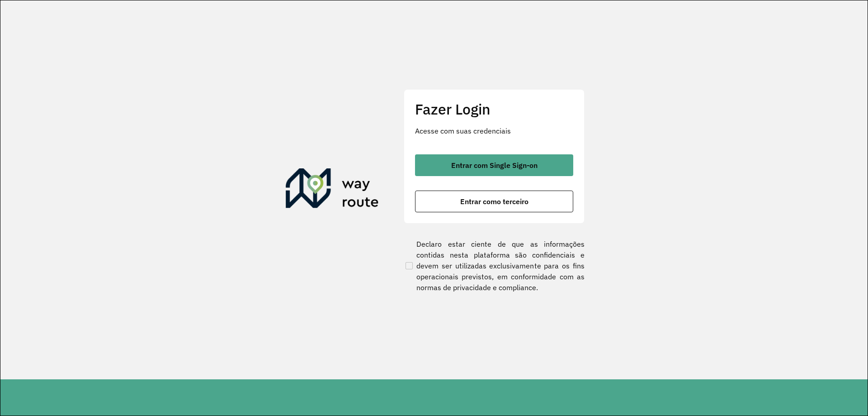 This screenshot has height=416, width=868. What do you see at coordinates (494, 165) in the screenshot?
I see `span: Entrar com Single Sign-on` at bounding box center [494, 165].